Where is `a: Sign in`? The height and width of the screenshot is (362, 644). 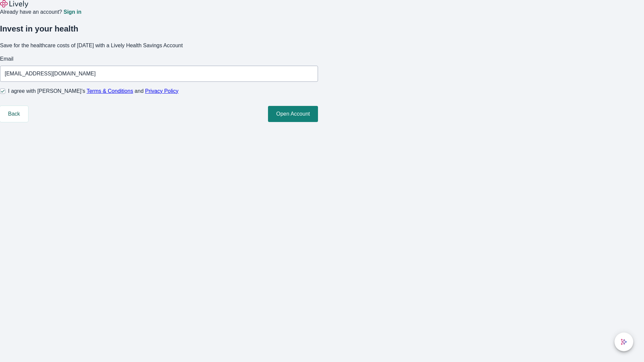 a: Sign in is located at coordinates (72, 12).